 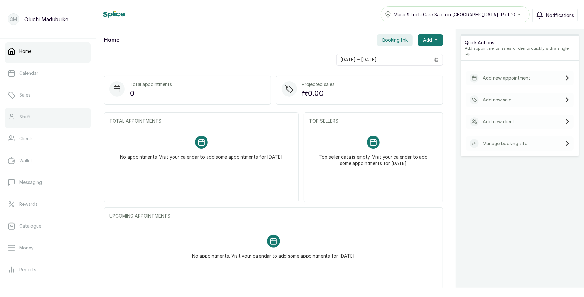 What do you see at coordinates (30, 226) in the screenshot?
I see `p: Catalogue` at bounding box center [30, 226].